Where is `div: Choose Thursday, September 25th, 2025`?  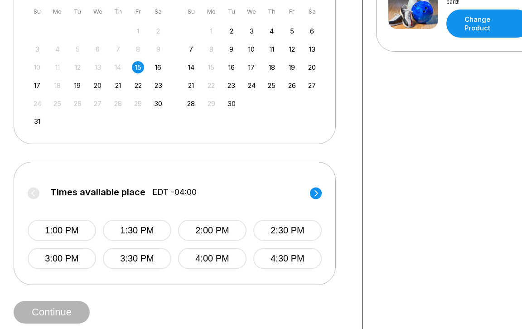 div: Choose Thursday, September 25th, 2025 is located at coordinates (271, 85).